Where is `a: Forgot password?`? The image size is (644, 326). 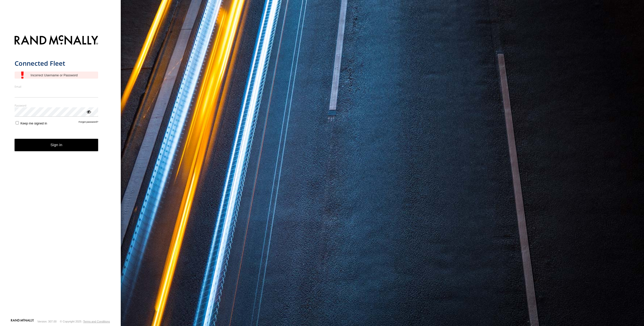 a: Forgot password? is located at coordinates (89, 123).